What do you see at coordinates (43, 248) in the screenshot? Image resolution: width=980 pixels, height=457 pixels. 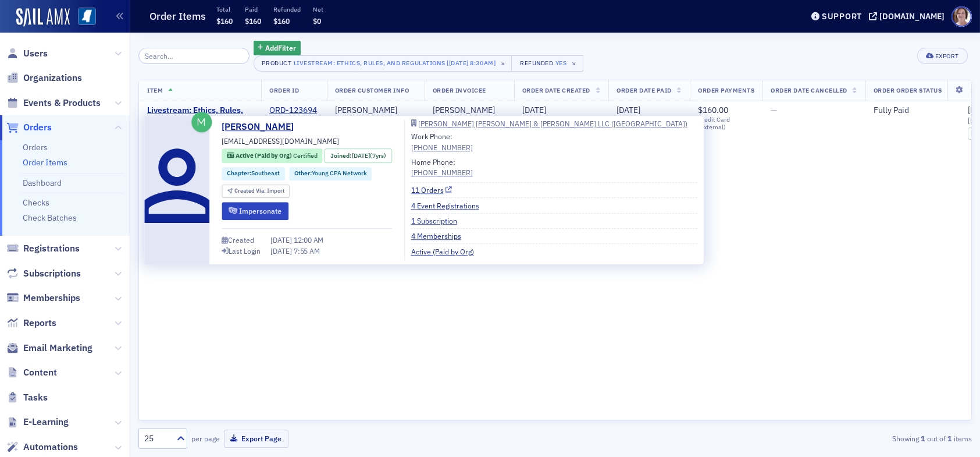 I see `a: Registrations` at bounding box center [43, 248].